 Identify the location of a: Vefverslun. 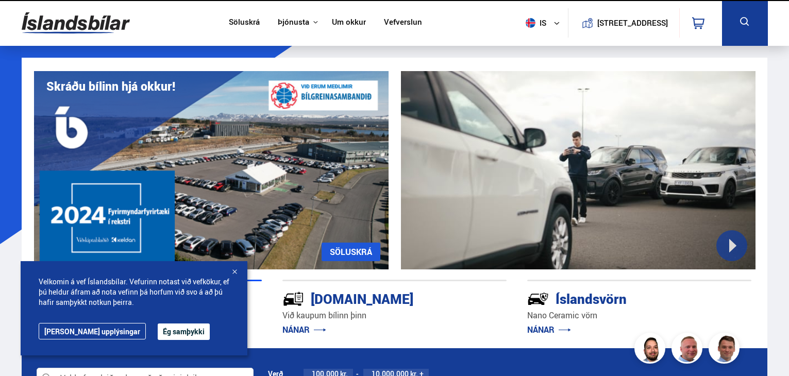
(403, 23).